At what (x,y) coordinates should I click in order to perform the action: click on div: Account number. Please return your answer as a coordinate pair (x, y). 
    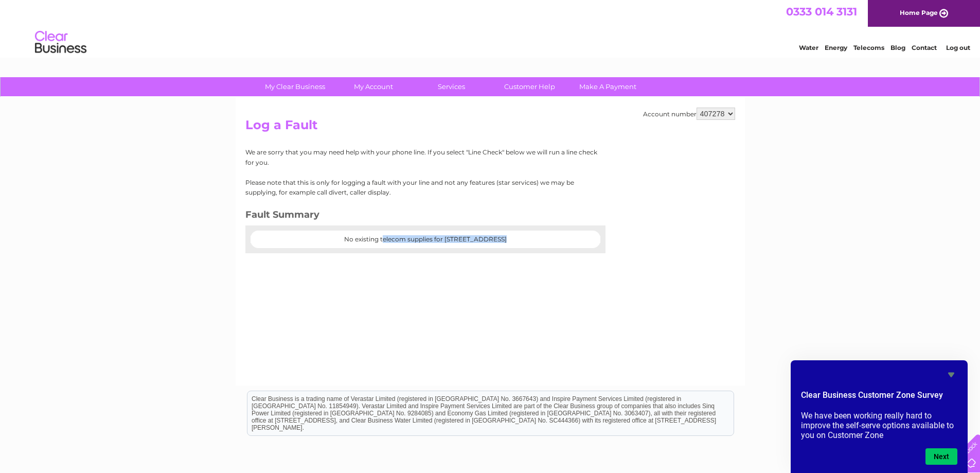
    Looking at the image, I should click on (689, 114).